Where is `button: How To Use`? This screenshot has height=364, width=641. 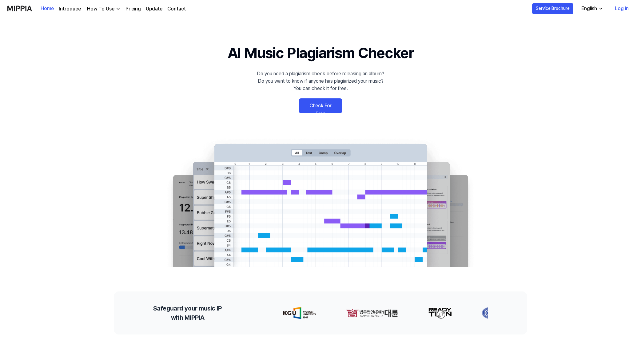
button: How To Use is located at coordinates (103, 9).